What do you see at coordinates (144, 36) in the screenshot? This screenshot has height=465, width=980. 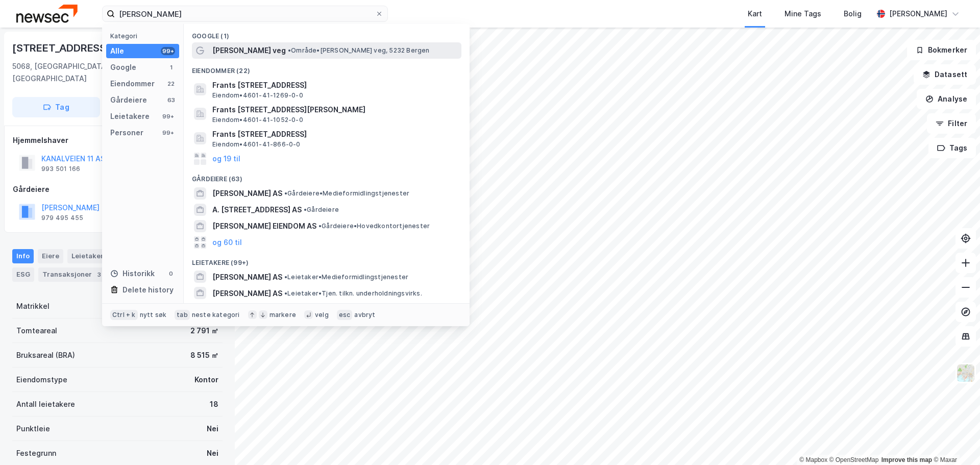 I see `div: Kategori` at bounding box center [144, 36].